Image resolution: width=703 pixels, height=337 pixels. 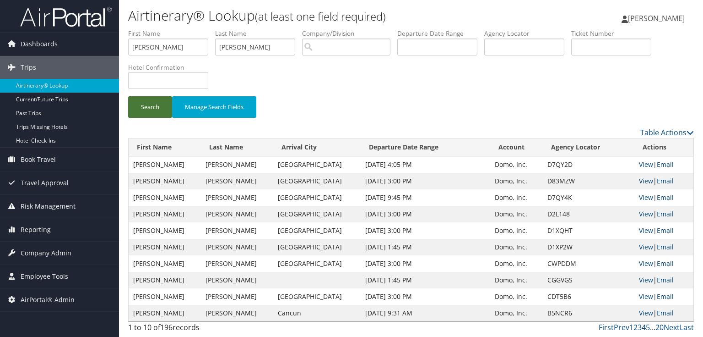 I want to click on label: First Name, so click(x=172, y=33).